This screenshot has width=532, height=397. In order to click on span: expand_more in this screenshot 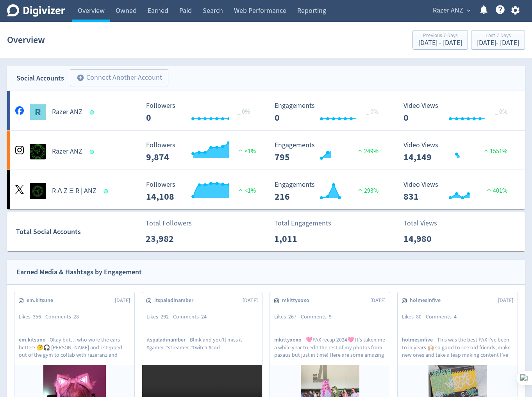, I will do `click(469, 11)`.